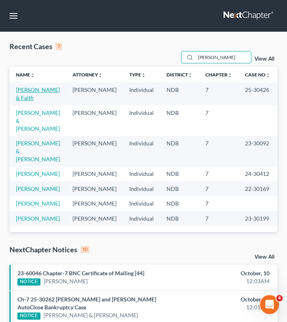 This screenshot has width=287, height=322. Describe the element at coordinates (258, 218) in the screenshot. I see `td: 23-30199` at that location.